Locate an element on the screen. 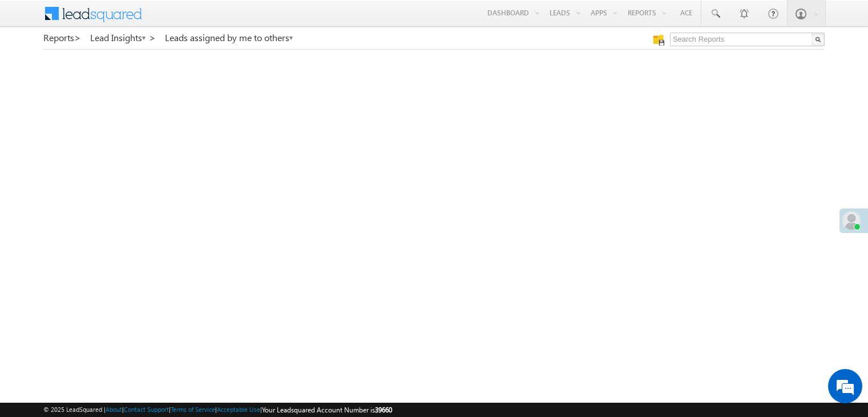  img: Manage all your saved reports! is located at coordinates (659, 40).